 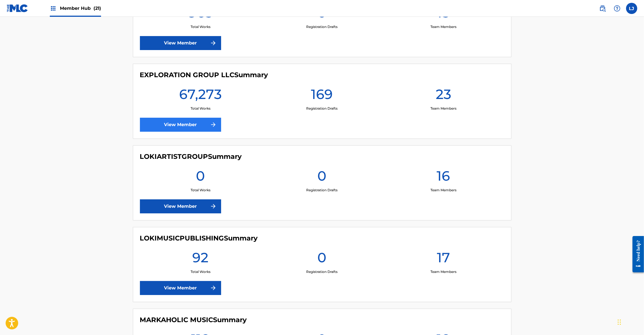 I want to click on h4: EXPLORATION GROUP LLC, so click(x=204, y=75).